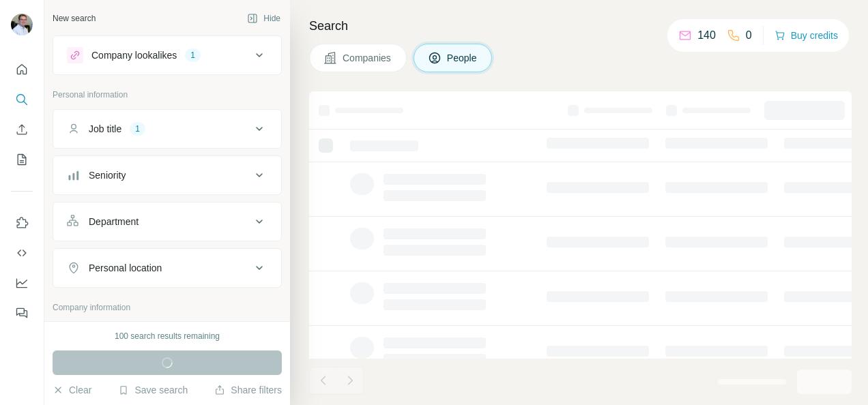 The image size is (868, 405). Describe the element at coordinates (113, 221) in the screenshot. I see `div: Department` at that location.